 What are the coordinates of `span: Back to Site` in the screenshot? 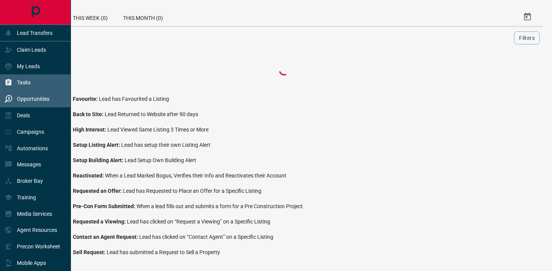 It's located at (89, 114).